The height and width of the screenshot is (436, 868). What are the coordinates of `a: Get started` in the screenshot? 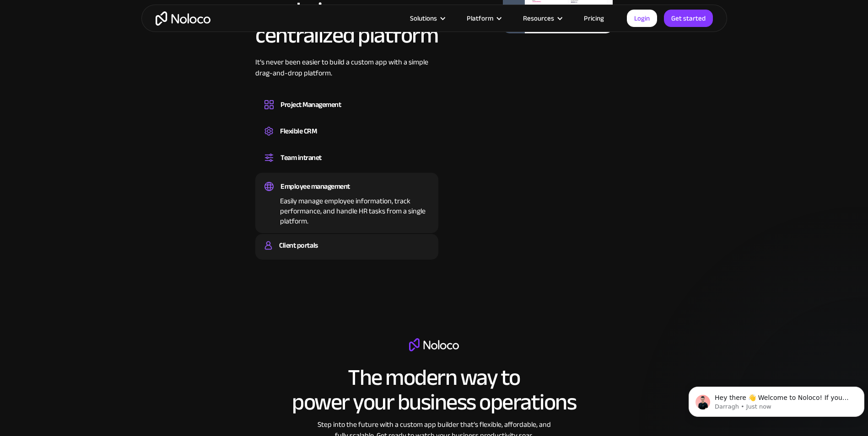 It's located at (688, 18).